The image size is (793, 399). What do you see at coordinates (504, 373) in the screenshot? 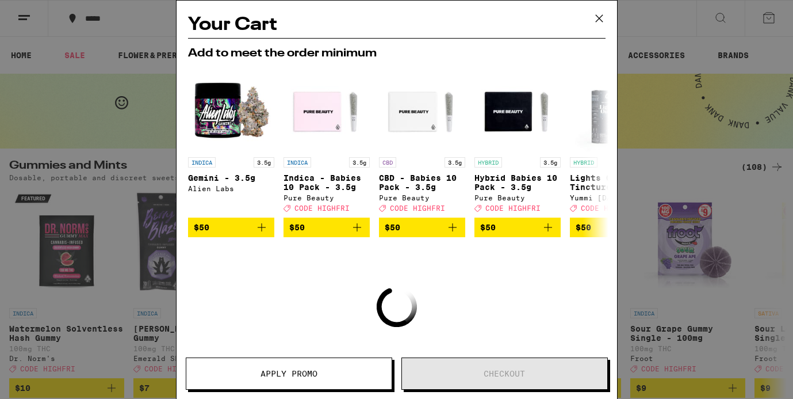
I see `span: Checkout` at bounding box center [504, 373].